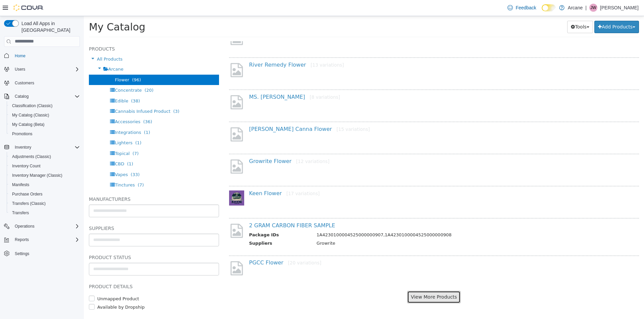 The width and height of the screenshot is (644, 319). I want to click on button: Catalog, so click(42, 97).